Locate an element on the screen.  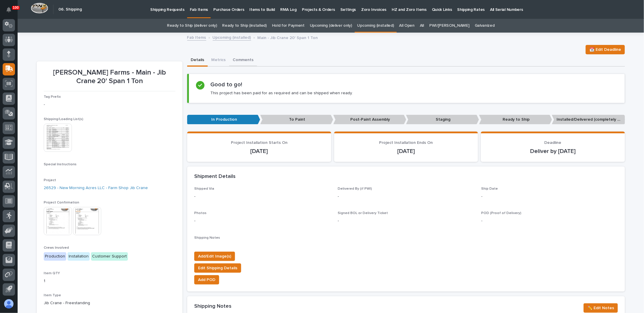
a: All is located at coordinates (422, 26).